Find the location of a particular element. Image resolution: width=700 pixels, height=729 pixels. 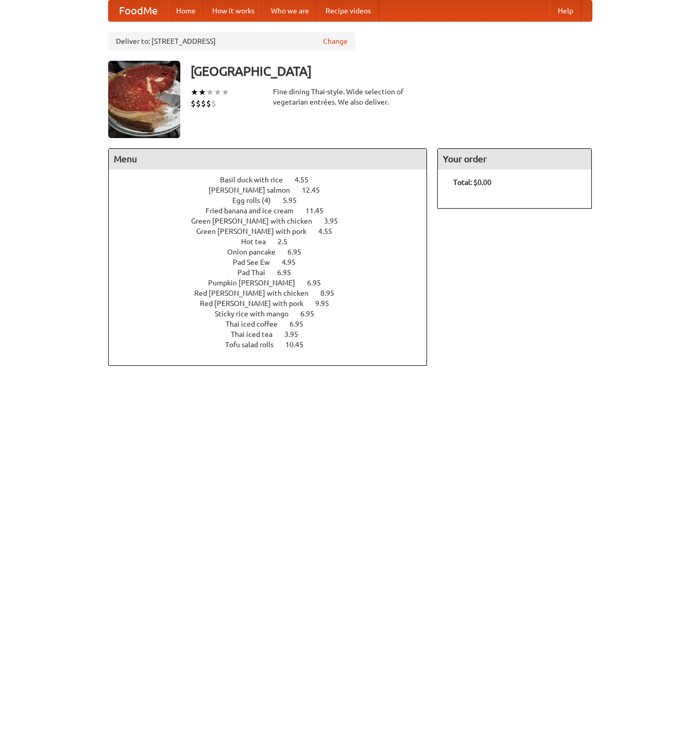

img: angular.jpg is located at coordinates (144, 100).